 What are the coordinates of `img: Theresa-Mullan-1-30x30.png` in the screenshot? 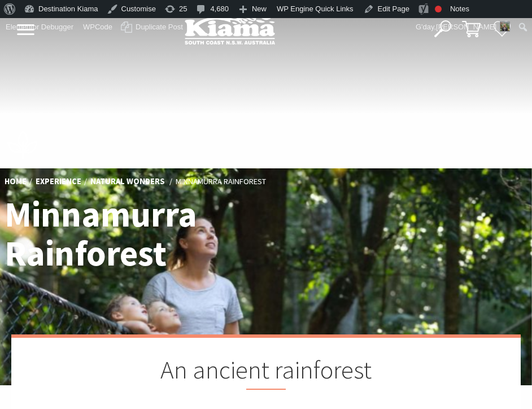 It's located at (505, 26).